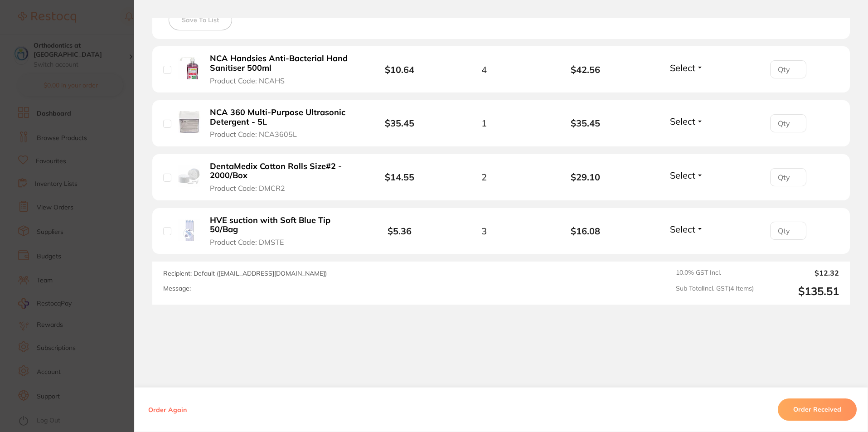 Image resolution: width=868 pixels, height=432 pixels. Describe the element at coordinates (200, 20) in the screenshot. I see `button: Save To List` at that location.